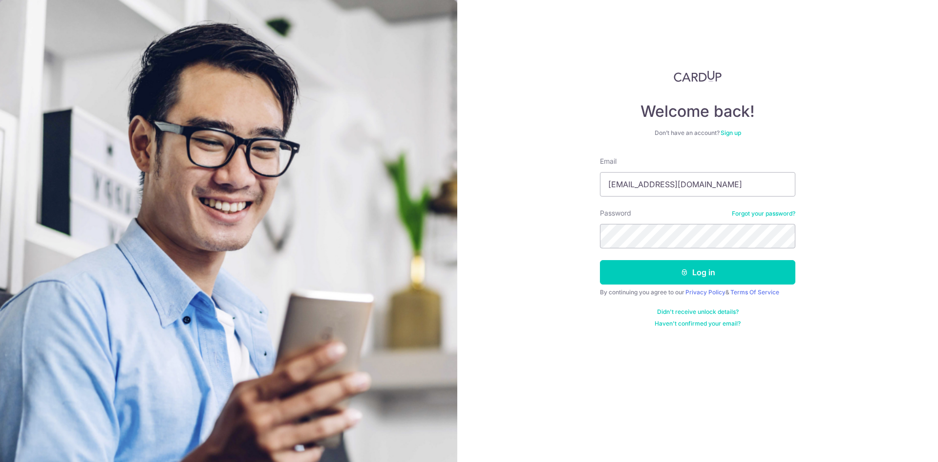 The image size is (938, 462). What do you see at coordinates (697, 184) in the screenshot?
I see `input: Enter your Email` at bounding box center [697, 184].